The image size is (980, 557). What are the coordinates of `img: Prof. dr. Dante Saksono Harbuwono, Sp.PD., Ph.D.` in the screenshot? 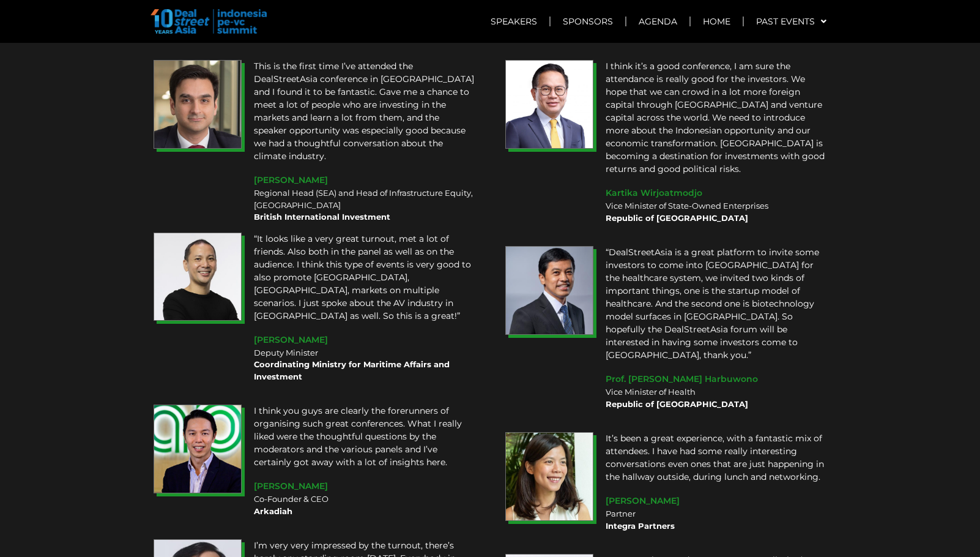 It's located at (550, 290).